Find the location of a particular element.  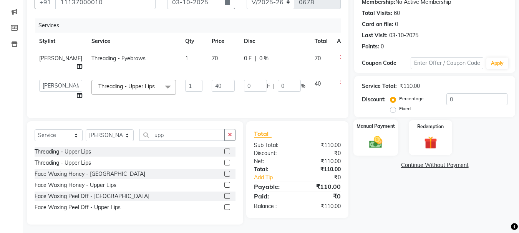

button: Apply is located at coordinates (497, 63).